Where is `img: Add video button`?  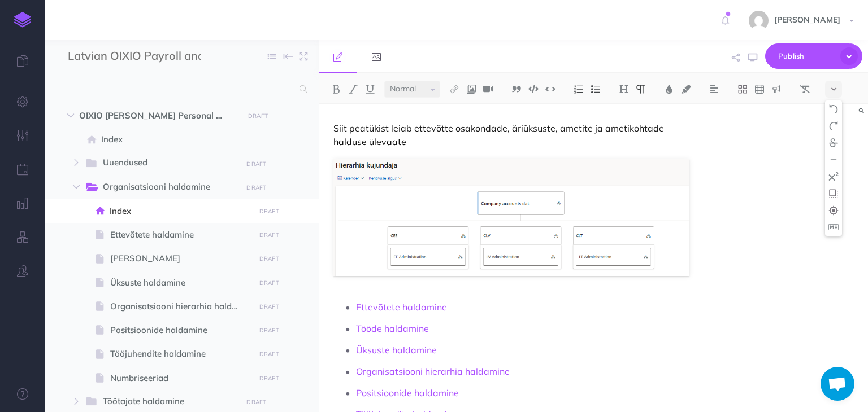
img: Add video button is located at coordinates (488, 89).